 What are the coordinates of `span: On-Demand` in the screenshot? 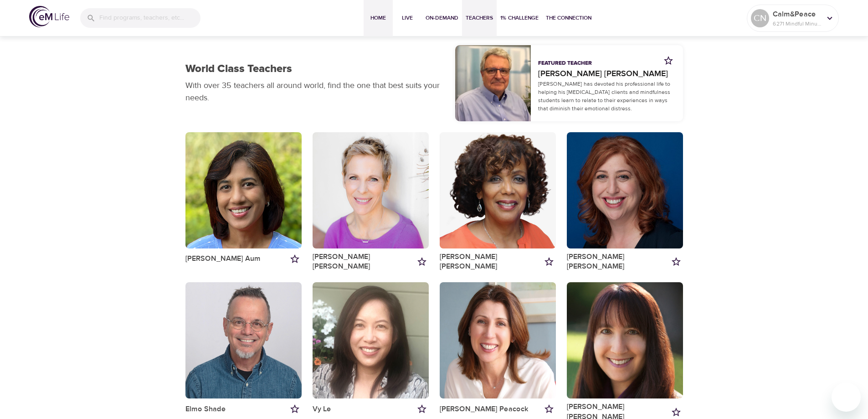 It's located at (442, 18).